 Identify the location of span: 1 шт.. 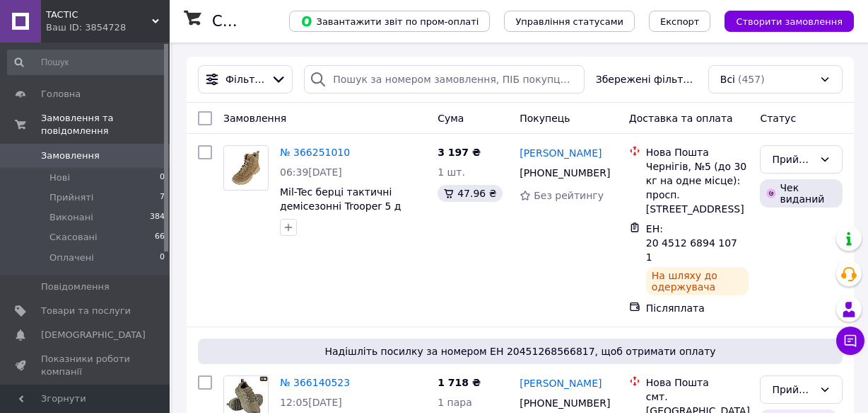
(451, 172).